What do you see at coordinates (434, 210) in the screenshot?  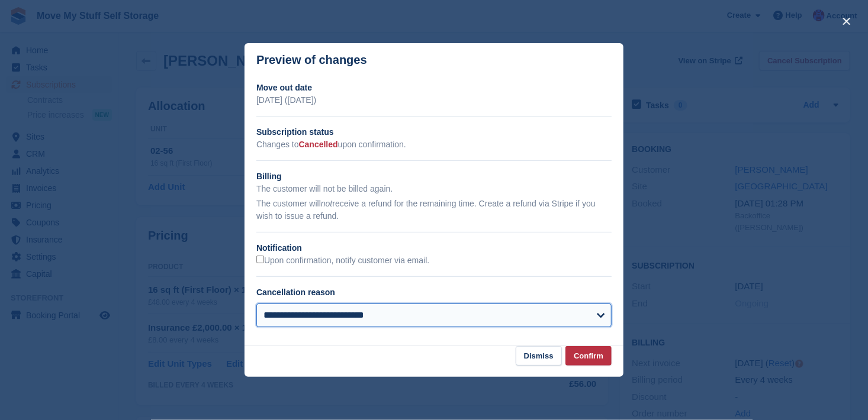 I see `p: The customer will receive a refund for the remaining time. Create a refund via Stripe if you wish...` at bounding box center [434, 210].